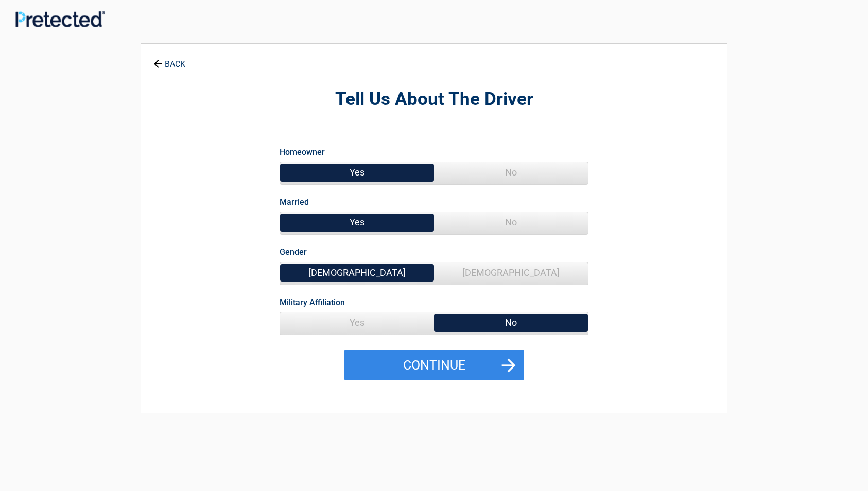  Describe the element at coordinates (434, 99) in the screenshot. I see `h2: Tell Us About The Driver` at that location.